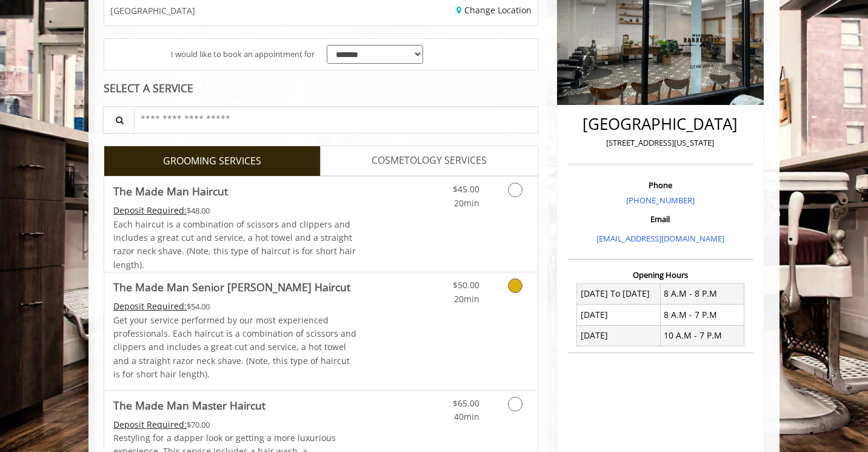 The image size is (868, 452). What do you see at coordinates (243, 54) in the screenshot?
I see `span: I would like to book an appointment for` at bounding box center [243, 54].